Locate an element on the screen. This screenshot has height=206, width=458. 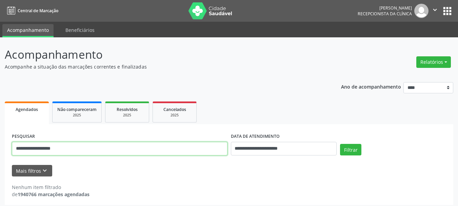
a: Beneficiários is located at coordinates (80, 30).